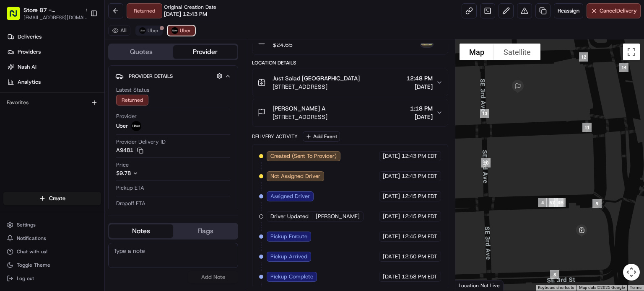 The height and width of the screenshot is (291, 644). I want to click on button: Provider, so click(205, 52).